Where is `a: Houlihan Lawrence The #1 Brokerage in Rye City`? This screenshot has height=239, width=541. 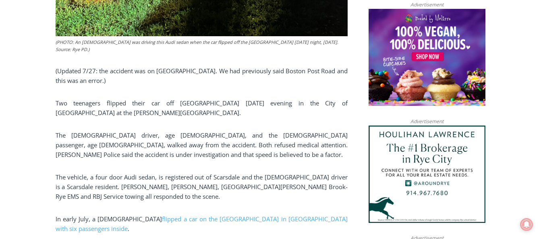 a: Houlihan Lawrence The #1 Brokerage in Rye City is located at coordinates (427, 175).